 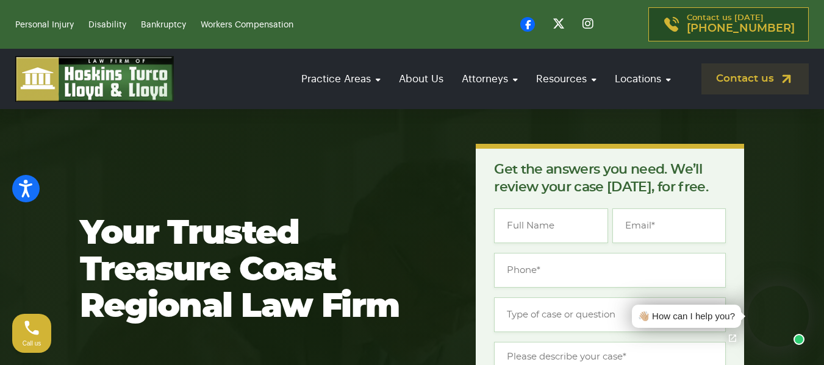 I want to click on a: About Us, so click(x=421, y=79).